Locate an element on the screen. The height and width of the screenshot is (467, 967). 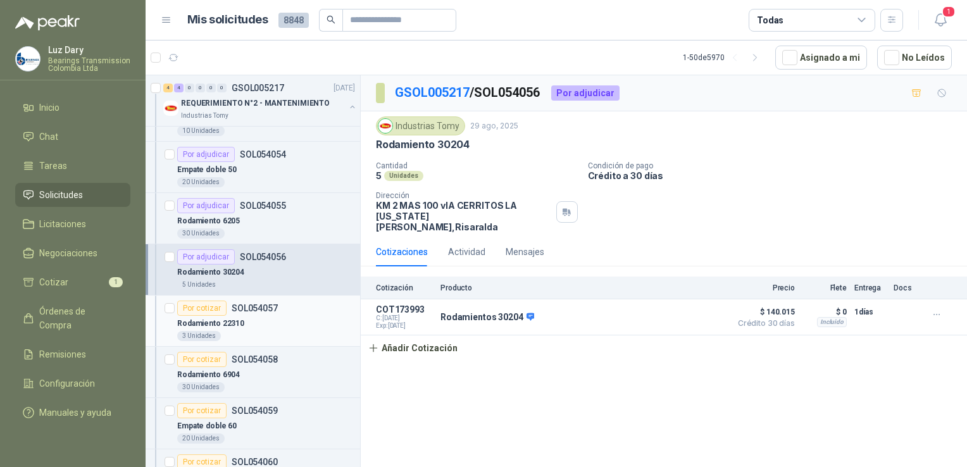
a: Licitaciones is located at coordinates (73, 224).